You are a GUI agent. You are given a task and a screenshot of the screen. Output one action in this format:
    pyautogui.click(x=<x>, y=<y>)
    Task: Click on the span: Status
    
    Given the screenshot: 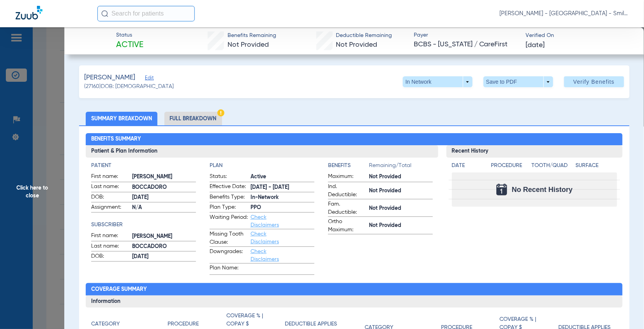 What is the action you would take?
    pyautogui.click(x=130, y=35)
    